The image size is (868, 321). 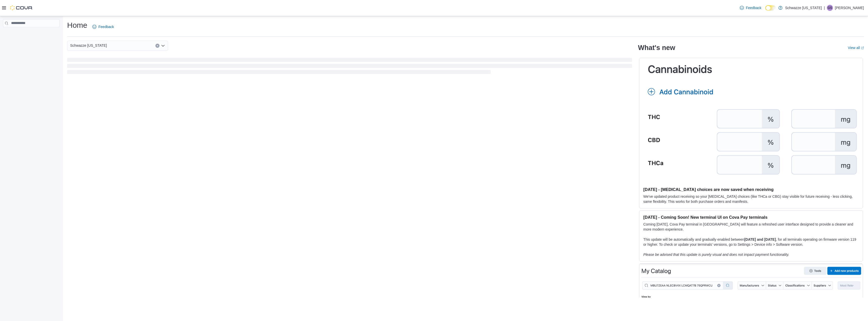 What do you see at coordinates (31, 34) in the screenshot?
I see `nav: Complex example` at bounding box center [31, 34].